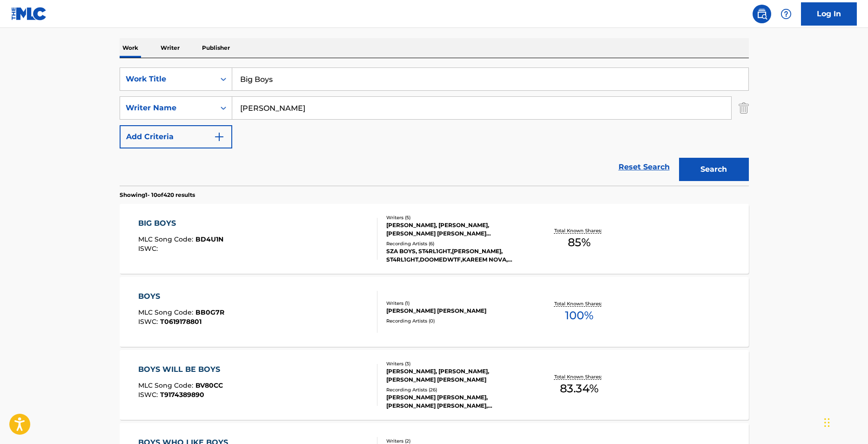 Image resolution: width=868 pixels, height=444 pixels. What do you see at coordinates (216, 48) in the screenshot?
I see `p: Publisher` at bounding box center [216, 48].